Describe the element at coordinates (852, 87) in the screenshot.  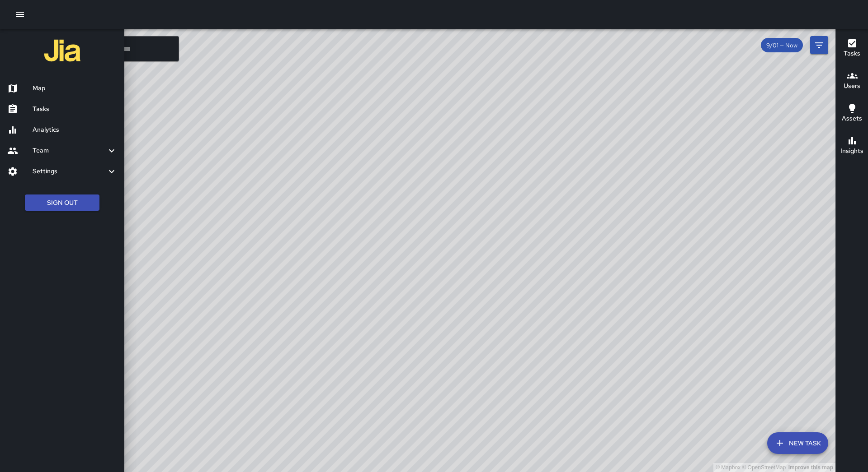
I see `h6: Users` at that location.